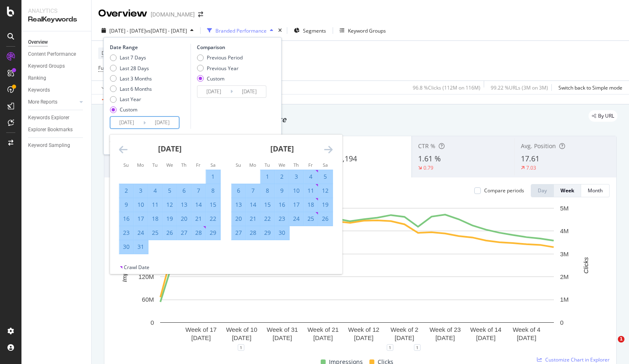  Describe the element at coordinates (50, 129) in the screenshot. I see `div: Explorer Bookmarks` at that location.